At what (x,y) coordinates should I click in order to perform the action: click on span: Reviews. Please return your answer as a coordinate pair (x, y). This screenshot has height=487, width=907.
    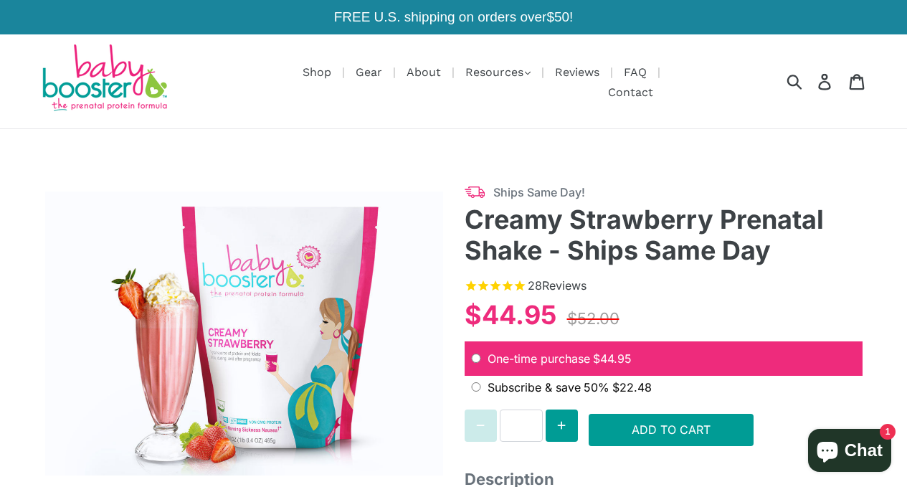
    Looking at the image, I should click on (564, 285).